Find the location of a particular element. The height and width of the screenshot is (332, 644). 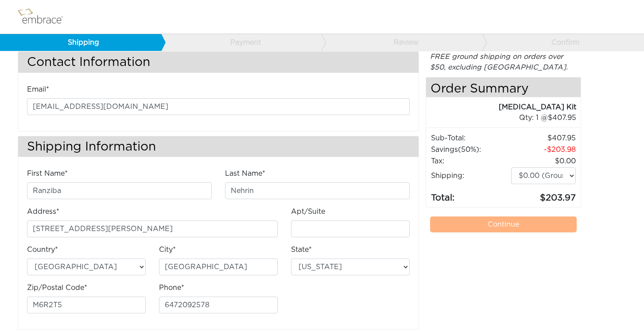

div: 1 @ is located at coordinates (507, 118).